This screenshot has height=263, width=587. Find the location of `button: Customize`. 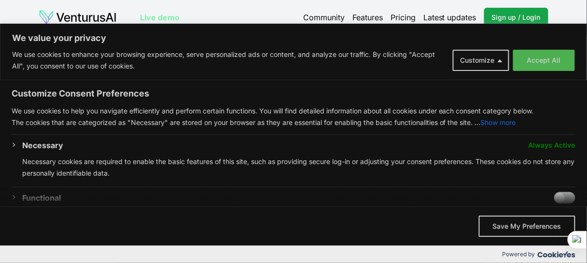

button: Customize is located at coordinates (480, 60).